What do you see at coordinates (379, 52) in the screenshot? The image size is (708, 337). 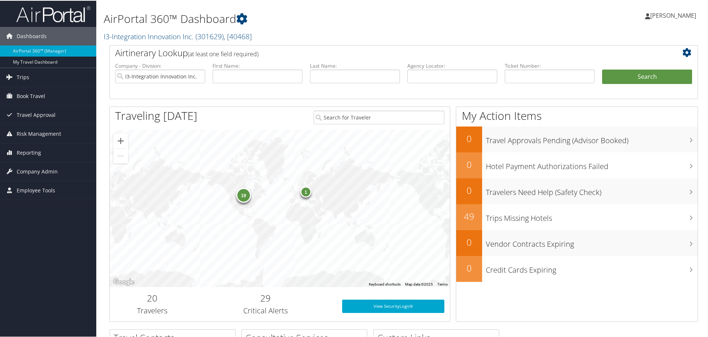 I see `h2: Airtinerary Lookup` at bounding box center [379, 52].